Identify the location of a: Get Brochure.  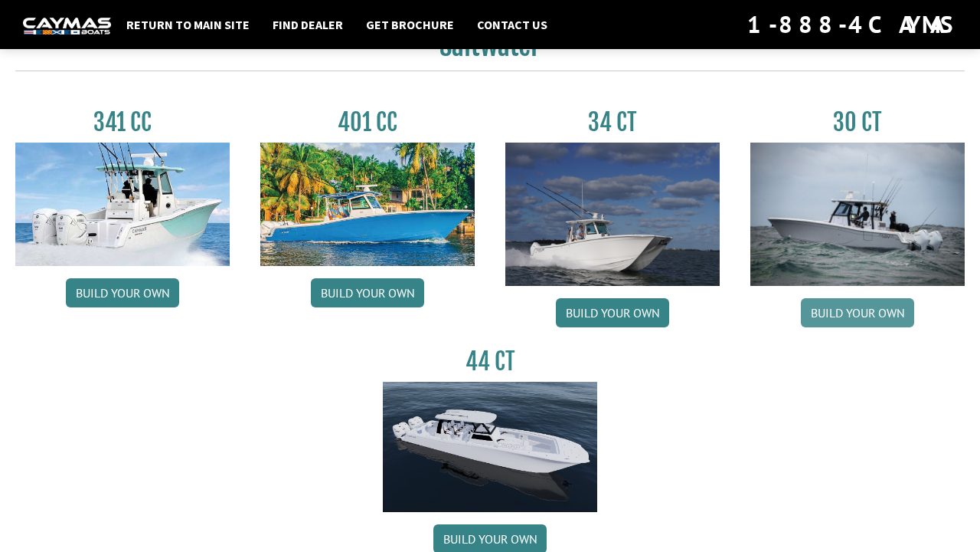
(409, 25).